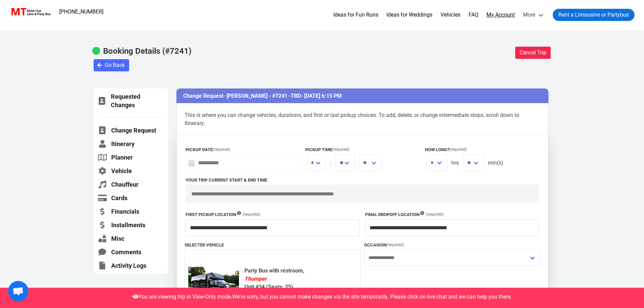 The height and width of the screenshot is (308, 644). Describe the element at coordinates (131, 211) in the screenshot. I see `a: Financials` at that location.